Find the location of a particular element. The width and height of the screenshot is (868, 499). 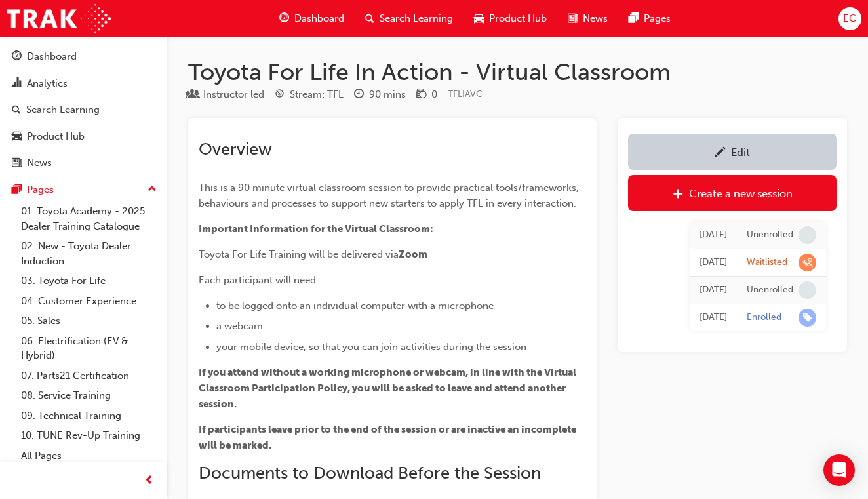

div: Price is located at coordinates (427, 95).